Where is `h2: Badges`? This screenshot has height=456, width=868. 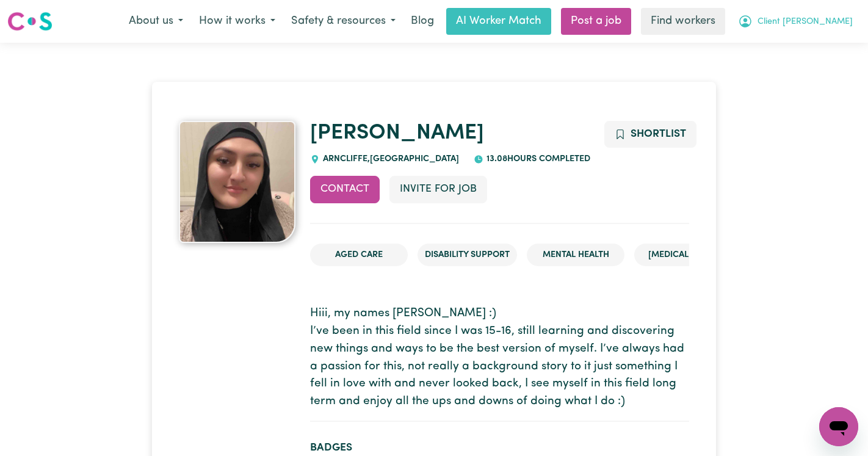
h2: Badges is located at coordinates (500, 447).